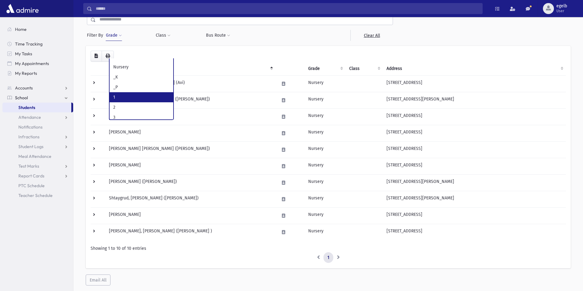 Image resolution: width=583 pixels, height=291 pixels. Describe the element at coordinates (218, 35) in the screenshot. I see `button: Bus Route` at that location.